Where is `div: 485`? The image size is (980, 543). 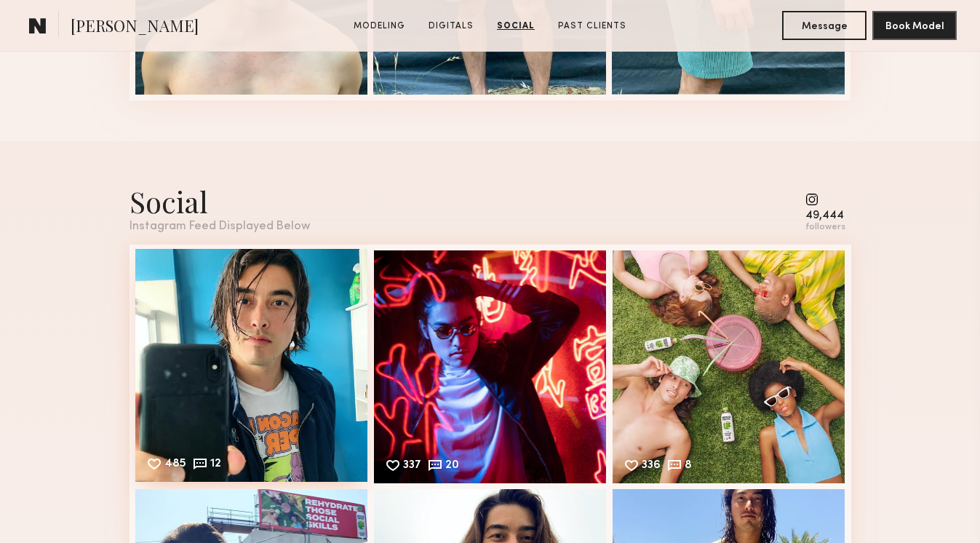
div: 485 is located at coordinates (176, 466).